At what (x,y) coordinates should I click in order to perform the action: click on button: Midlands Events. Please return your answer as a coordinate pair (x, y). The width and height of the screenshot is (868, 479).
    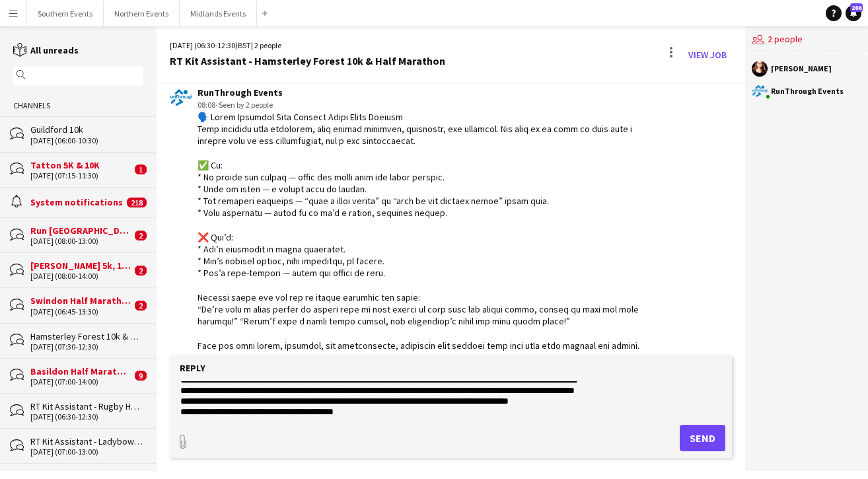
    Looking at the image, I should click on (218, 14).